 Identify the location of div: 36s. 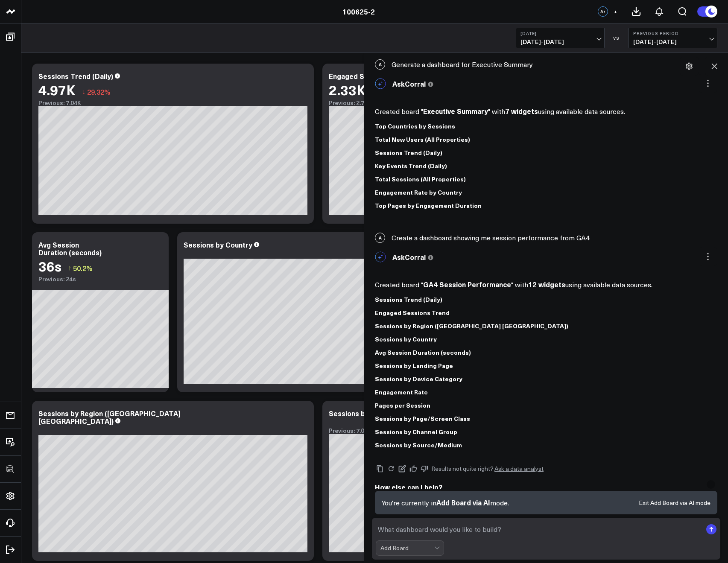
(50, 266).